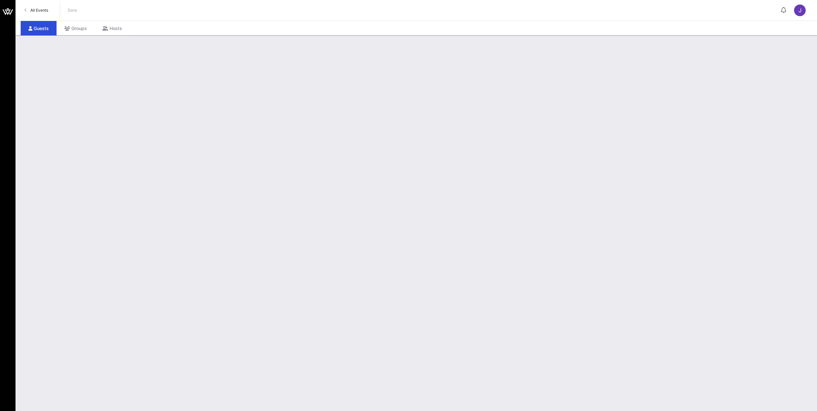  Describe the element at coordinates (72, 10) in the screenshot. I see `p: Date` at that location.